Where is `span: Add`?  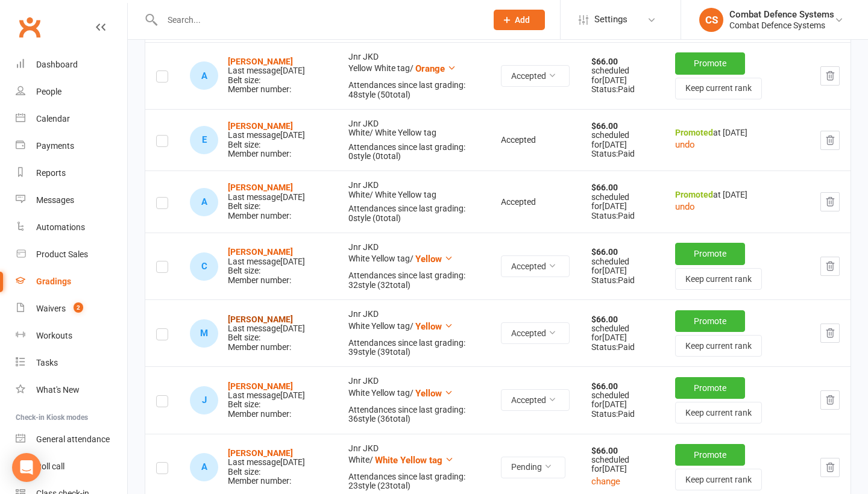 span: Add is located at coordinates (522, 20).